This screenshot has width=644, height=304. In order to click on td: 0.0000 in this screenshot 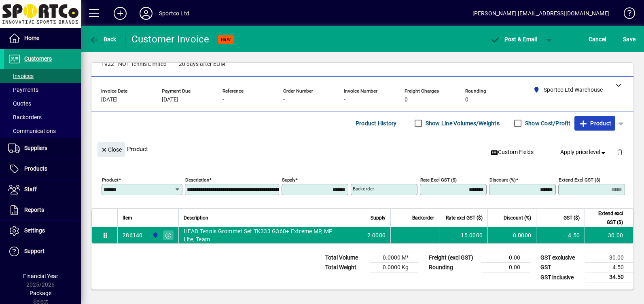, I will do `click(512, 235)`.